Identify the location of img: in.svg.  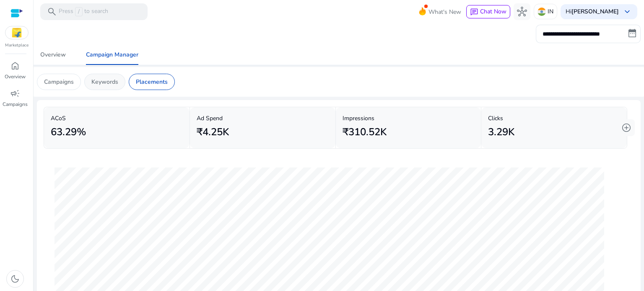
(542, 11).